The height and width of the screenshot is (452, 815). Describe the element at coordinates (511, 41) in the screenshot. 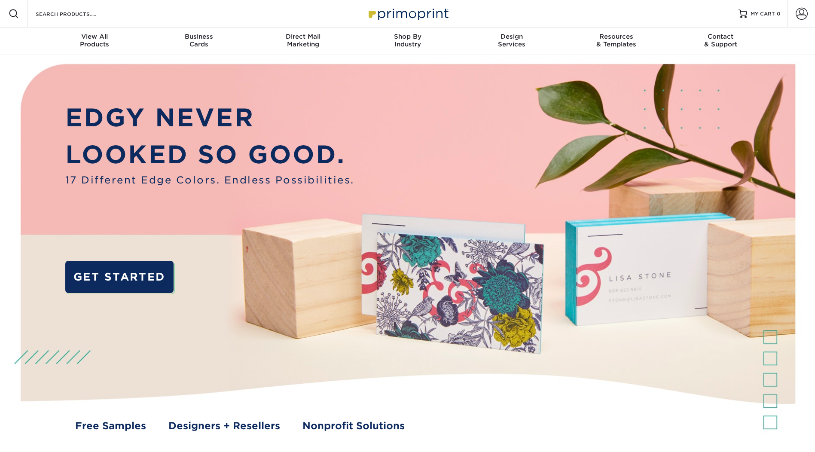

I see `a: DesignServices` at that location.